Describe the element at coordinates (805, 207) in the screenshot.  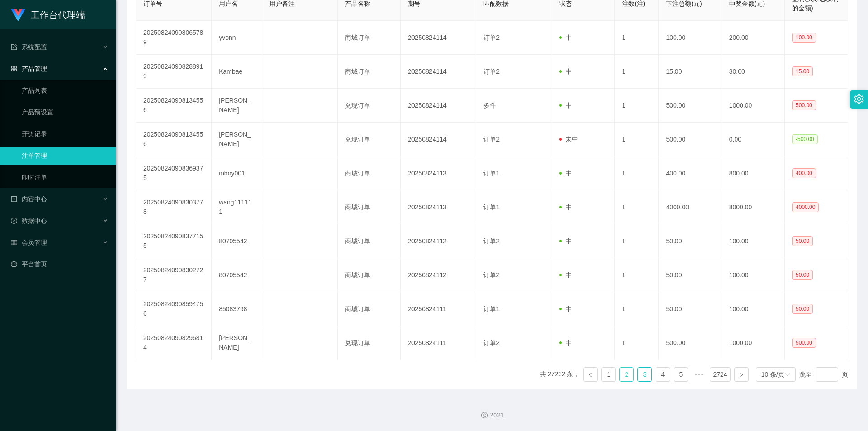
I see `span: 4000.00` at that location.